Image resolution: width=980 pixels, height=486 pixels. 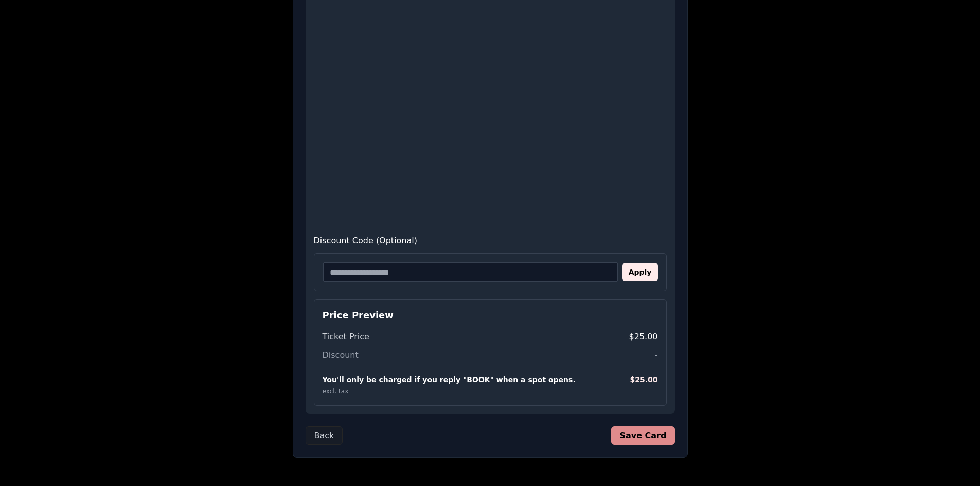 I want to click on span: Ticket Price, so click(x=346, y=337).